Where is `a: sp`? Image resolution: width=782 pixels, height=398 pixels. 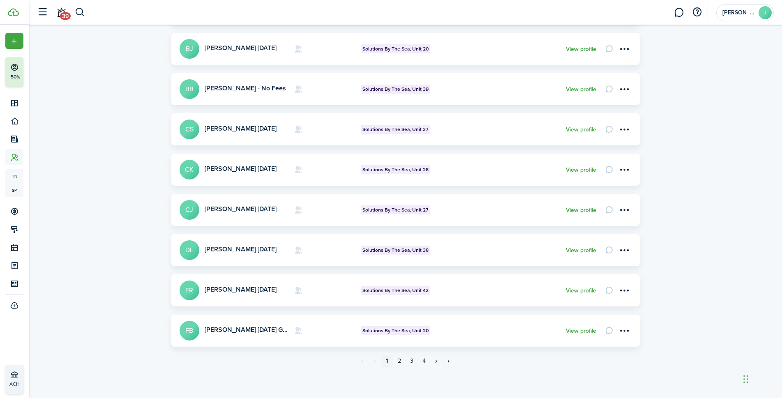
a: sp is located at coordinates (14, 190).